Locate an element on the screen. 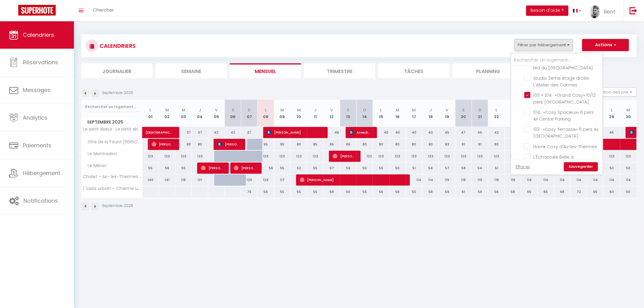 This screenshot has height=308, width=644. div: 57 is located at coordinates (331, 168).